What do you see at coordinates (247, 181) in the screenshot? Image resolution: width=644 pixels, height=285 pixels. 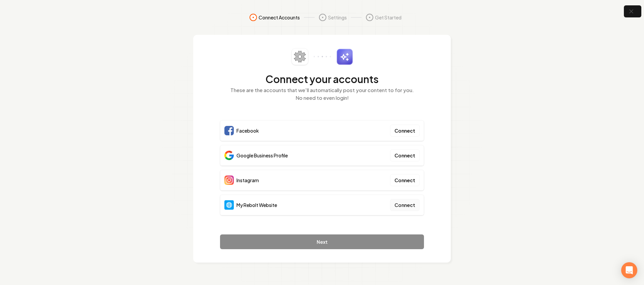 I see `span: Instagram` at bounding box center [247, 181].